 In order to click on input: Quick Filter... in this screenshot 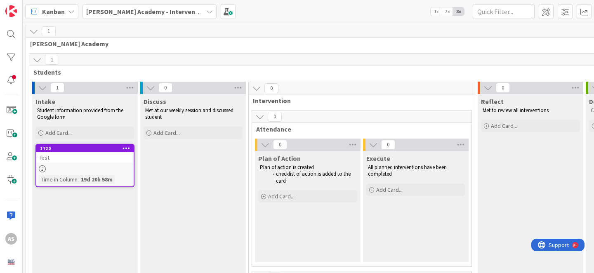, I will do `click(504, 12)`.